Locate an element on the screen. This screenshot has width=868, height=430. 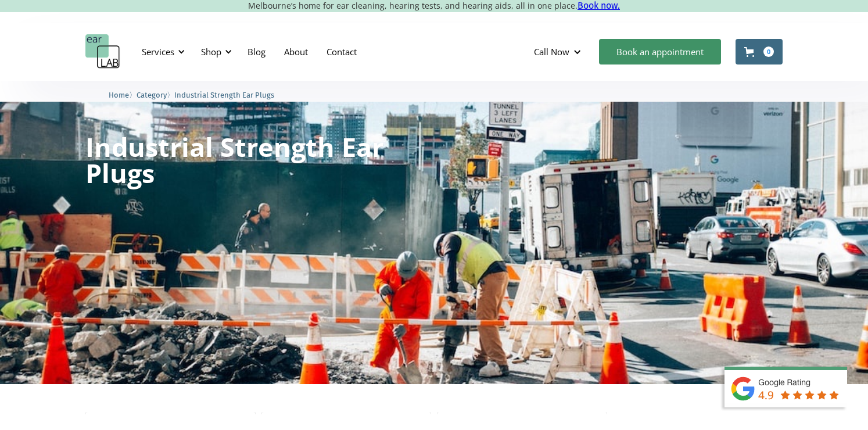
span: Home is located at coordinates (119, 95).